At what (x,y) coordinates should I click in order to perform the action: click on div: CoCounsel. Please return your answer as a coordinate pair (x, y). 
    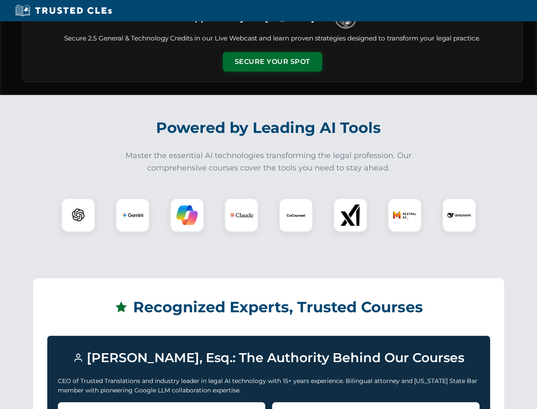
    Looking at the image, I should click on (296, 215).